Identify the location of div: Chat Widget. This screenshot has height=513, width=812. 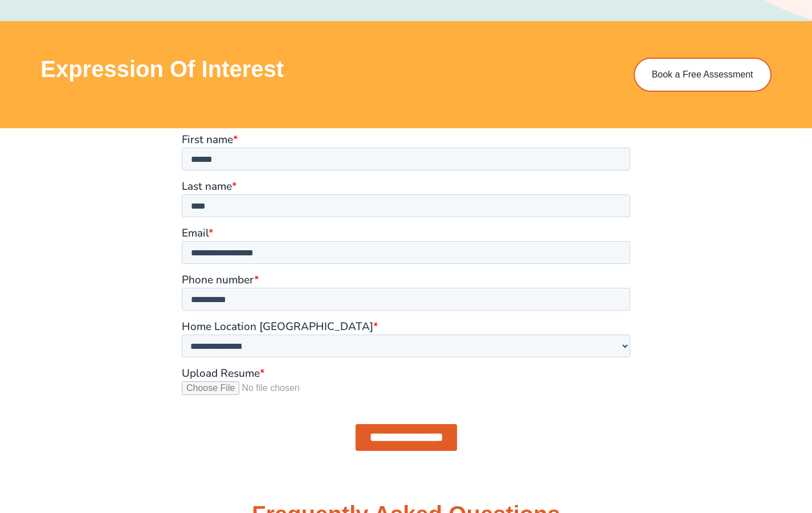
(714, 448).